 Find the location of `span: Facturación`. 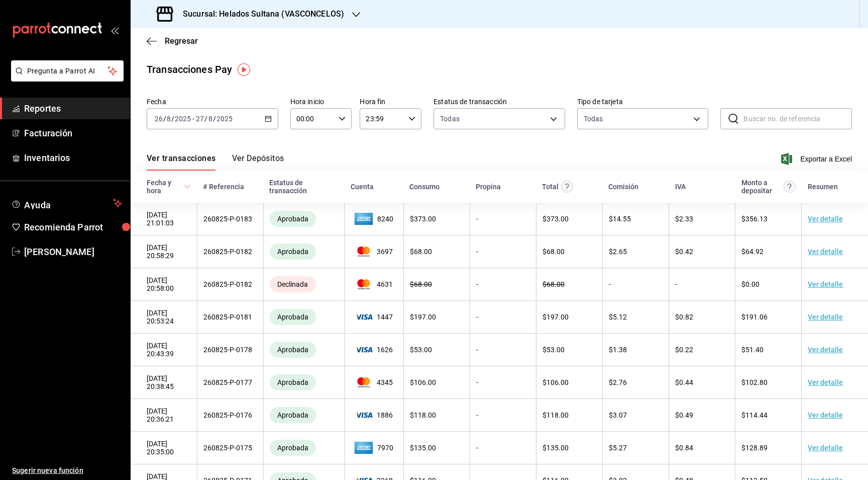

span: Facturación is located at coordinates (73, 133).